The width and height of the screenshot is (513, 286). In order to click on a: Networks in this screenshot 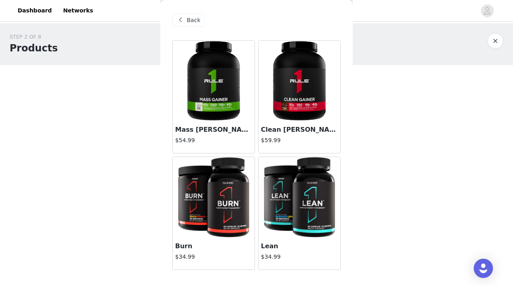, I will do `click(78, 10)`.